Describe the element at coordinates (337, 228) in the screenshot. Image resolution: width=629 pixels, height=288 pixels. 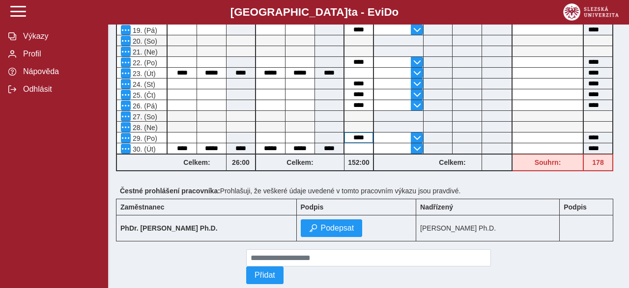
I see `span: Podepsat` at that location.